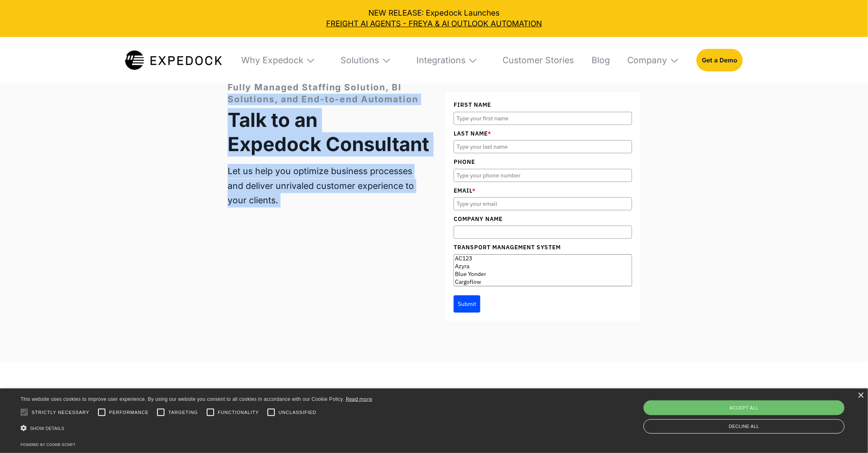  I want to click on label: Email, so click(542, 191).